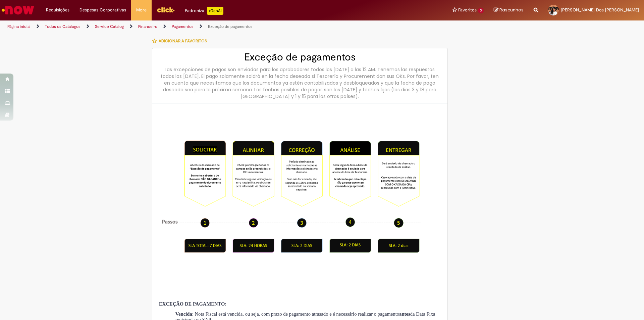 Image resolution: width=644 pixels, height=320 pixels. Describe the element at coordinates (58, 10) in the screenshot. I see `span: Requisições` at that location.